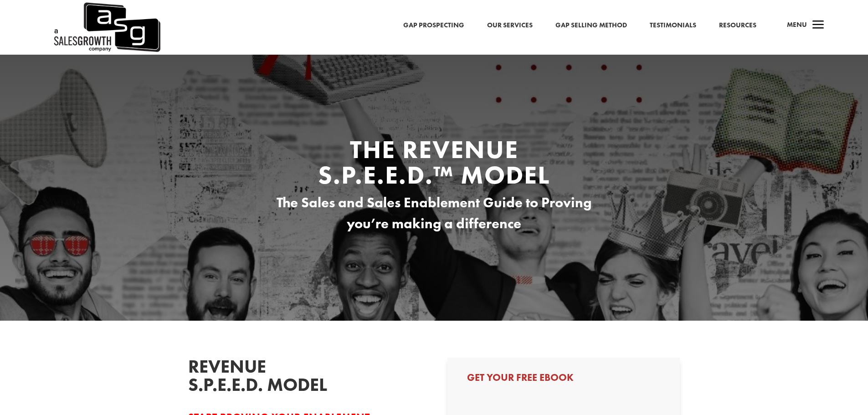 The height and width of the screenshot is (415, 868). What do you see at coordinates (797, 25) in the screenshot?
I see `span: Menu` at bounding box center [797, 25].